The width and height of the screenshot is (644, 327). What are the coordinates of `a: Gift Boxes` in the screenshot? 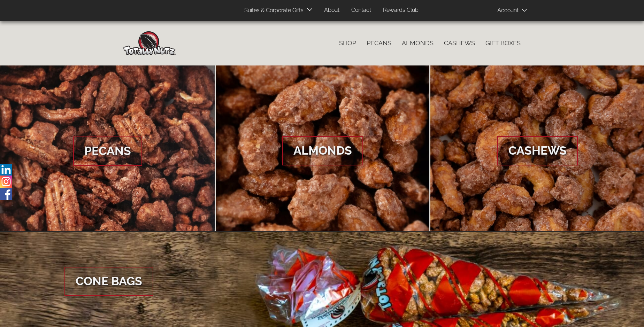 It's located at (503, 43).